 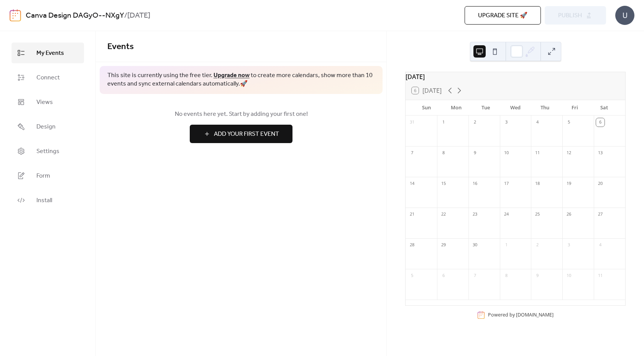 I want to click on div: 21, so click(x=412, y=214).